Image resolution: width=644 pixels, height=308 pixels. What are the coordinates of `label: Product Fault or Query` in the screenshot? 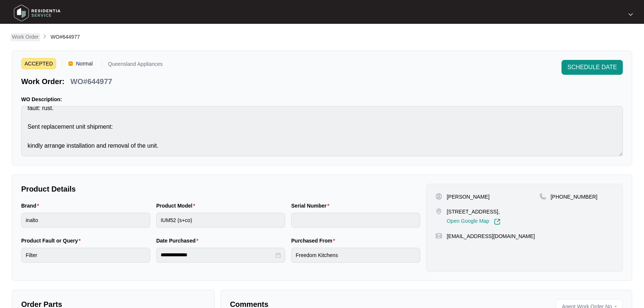 It's located at (52, 241).